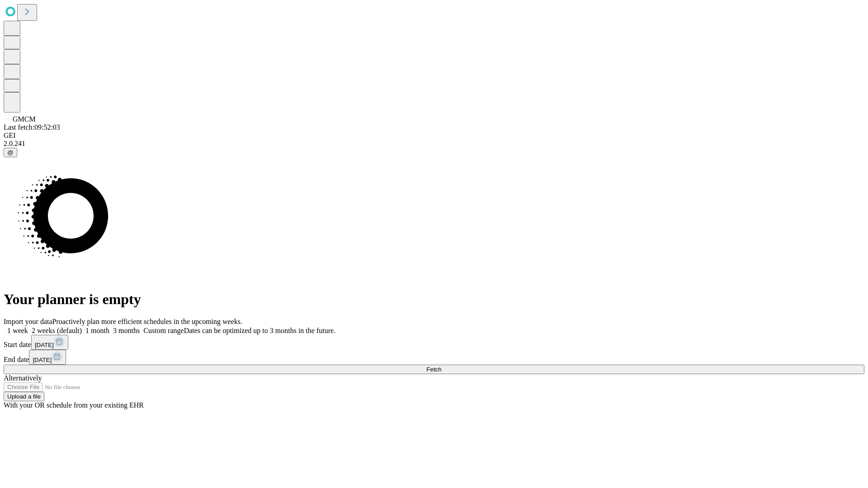 Image resolution: width=868 pixels, height=488 pixels. I want to click on h1: Your planner is empty, so click(434, 299).